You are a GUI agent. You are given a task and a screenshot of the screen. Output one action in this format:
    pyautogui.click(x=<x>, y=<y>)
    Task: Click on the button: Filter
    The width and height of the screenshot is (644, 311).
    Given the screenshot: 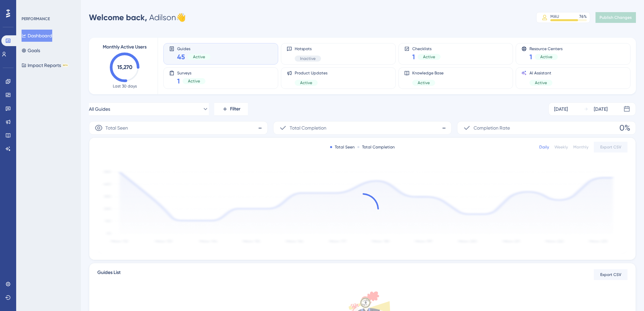 What is the action you would take?
    pyautogui.click(x=231, y=109)
    